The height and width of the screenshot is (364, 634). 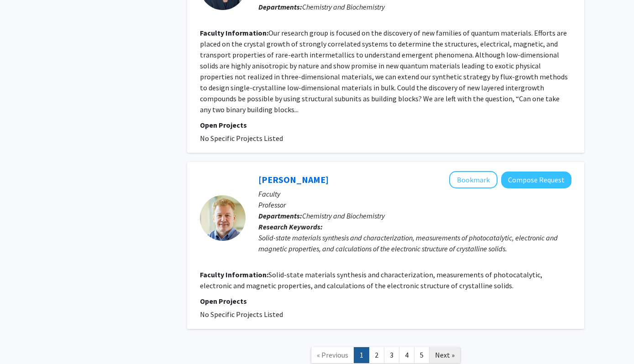 What do you see at coordinates (332, 355) in the screenshot?
I see `span: « Previous` at bounding box center [332, 355].